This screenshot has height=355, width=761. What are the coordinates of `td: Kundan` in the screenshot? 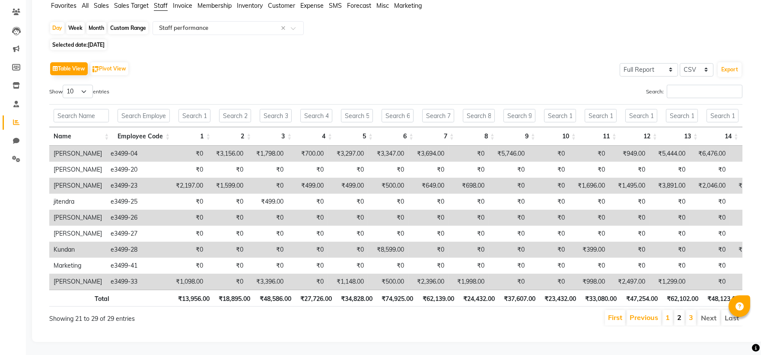 It's located at (78, 249).